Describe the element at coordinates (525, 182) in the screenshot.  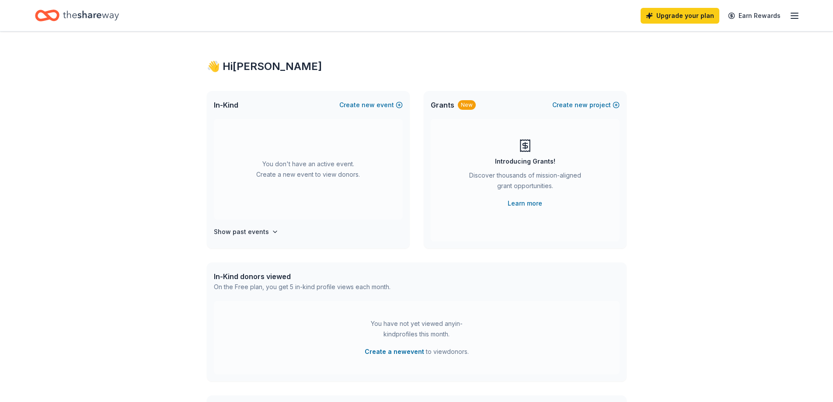
I see `div: Discover thousands of mission-aligned grant opportunities.` at that location.